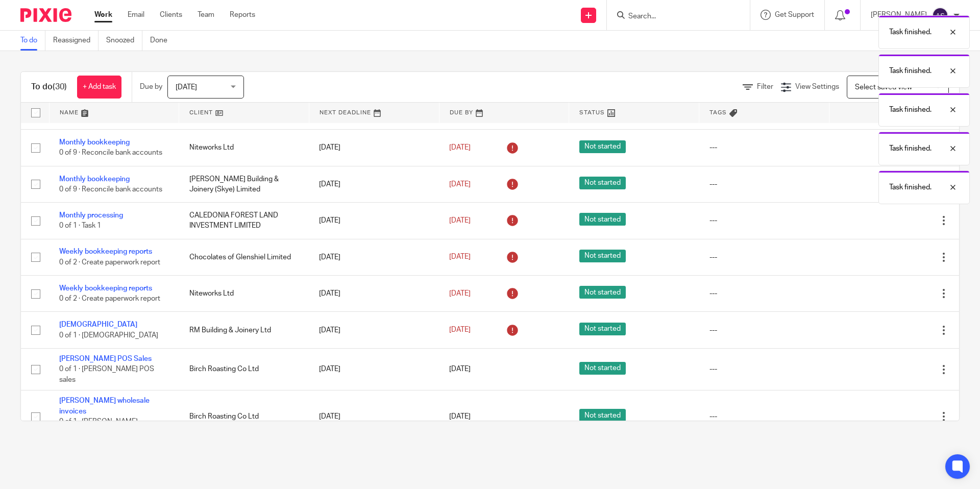  What do you see at coordinates (91, 215) in the screenshot?
I see `a: Monthly processing` at bounding box center [91, 215].